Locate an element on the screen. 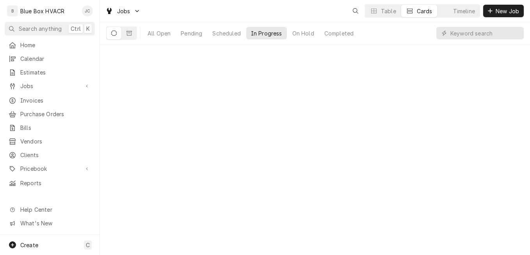  div: Cards is located at coordinates (425, 11).